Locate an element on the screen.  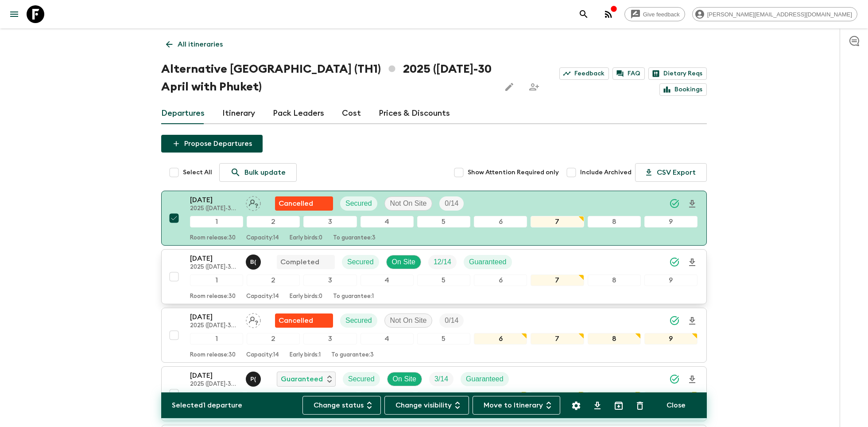
p: 12 / 14 is located at coordinates (443, 262).